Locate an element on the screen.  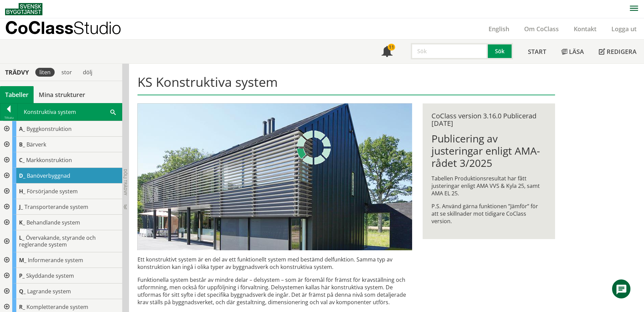
a: CoClassStudio is located at coordinates (70, 29).